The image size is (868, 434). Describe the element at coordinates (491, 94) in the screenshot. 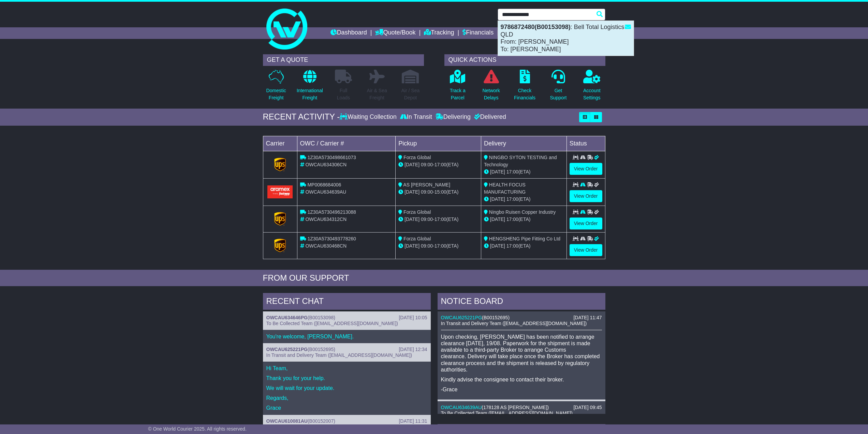

I see `p: Network Delays` at that location.